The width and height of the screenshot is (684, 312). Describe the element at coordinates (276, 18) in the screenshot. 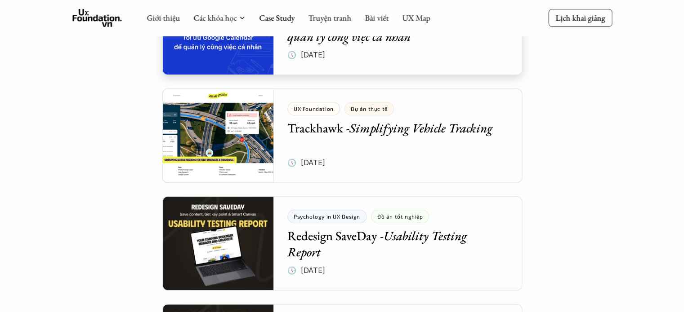

I see `a: Case Study` at that location.